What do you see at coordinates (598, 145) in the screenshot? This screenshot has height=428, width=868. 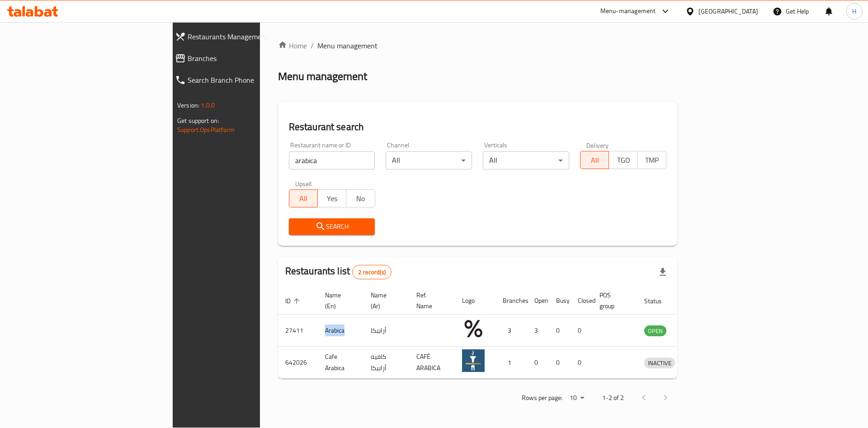 I see `label: Delivery` at bounding box center [598, 145].